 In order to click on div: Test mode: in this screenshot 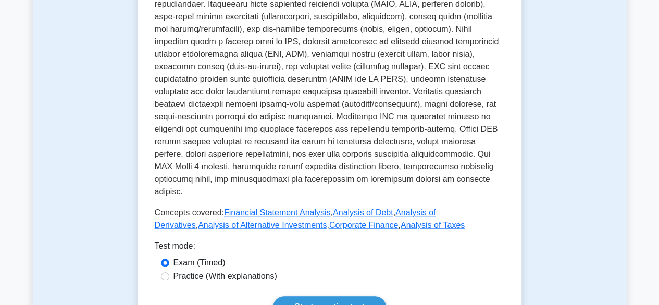, I will do `click(330, 248)`.